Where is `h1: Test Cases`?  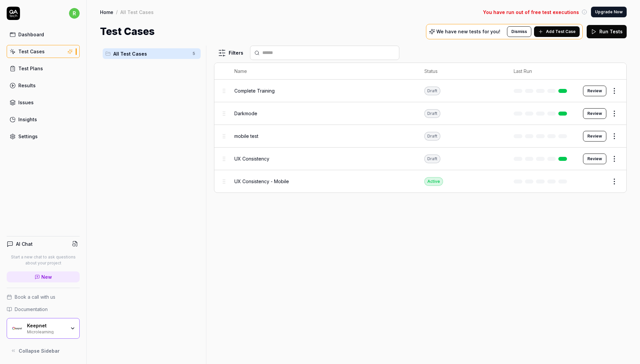
h1: Test Cases is located at coordinates (127, 31).